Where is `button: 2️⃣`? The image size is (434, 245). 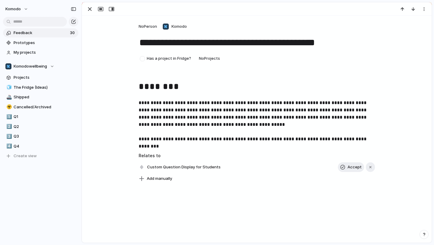 button: 2️⃣ is located at coordinates (8, 127).